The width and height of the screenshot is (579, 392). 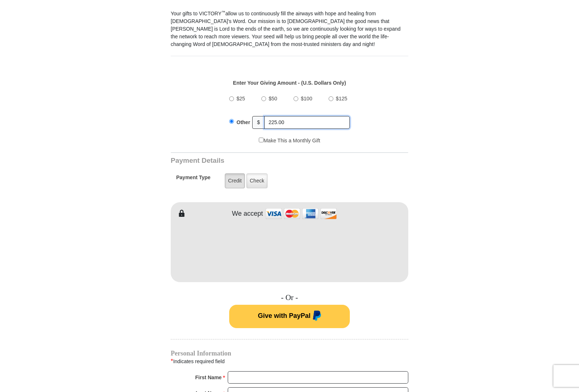 What do you see at coordinates (341, 98) in the screenshot?
I see `span: $125` at bounding box center [341, 98].